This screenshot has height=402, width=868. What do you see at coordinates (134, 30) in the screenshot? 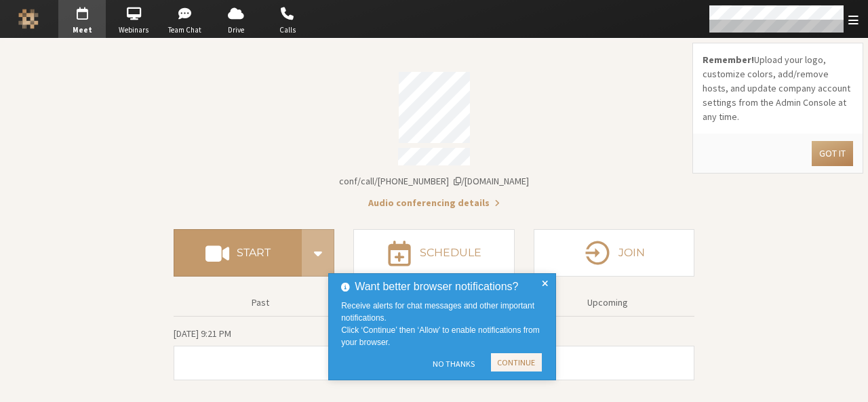
I see `span: Webinars` at bounding box center [134, 30].